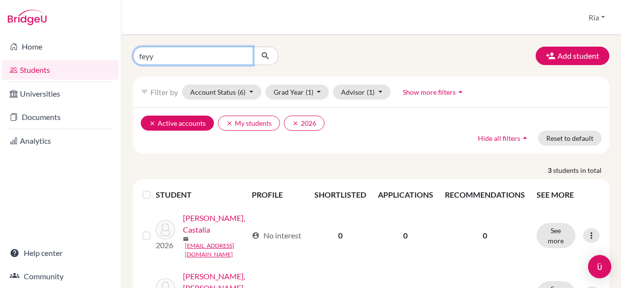 The width and height of the screenshot is (621, 288). What do you see at coordinates (551, 170) in the screenshot?
I see `strong: 3` at bounding box center [551, 170].